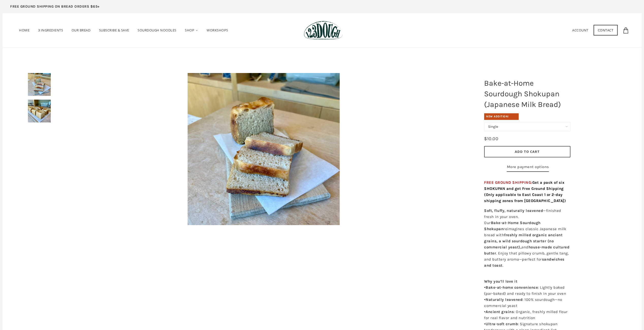 The height and width of the screenshot is (330, 644). What do you see at coordinates (511, 287) in the screenshot?
I see `strong: Bake-at-home convenience` at bounding box center [511, 287].